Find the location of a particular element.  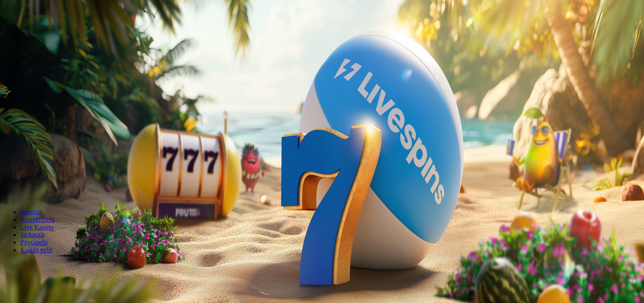

a: Suositut is located at coordinates (31, 212).